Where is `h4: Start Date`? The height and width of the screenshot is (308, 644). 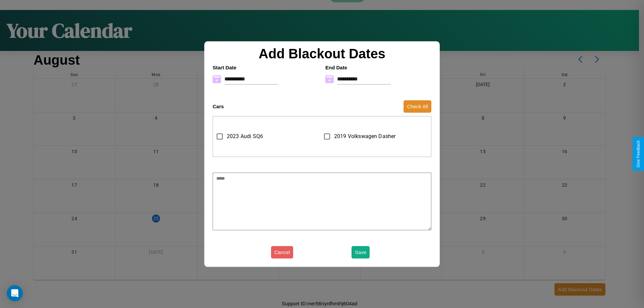 h4: Start Date is located at coordinates (266, 67).